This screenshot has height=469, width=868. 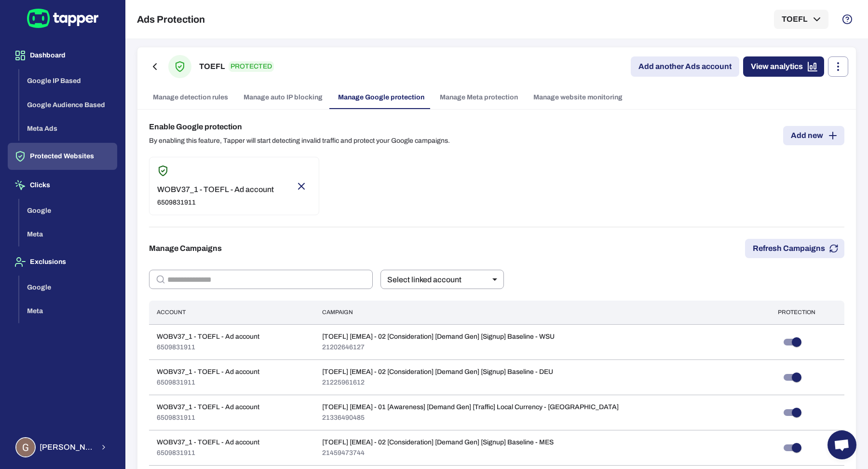 I want to click on a: Add new, so click(x=813, y=135).